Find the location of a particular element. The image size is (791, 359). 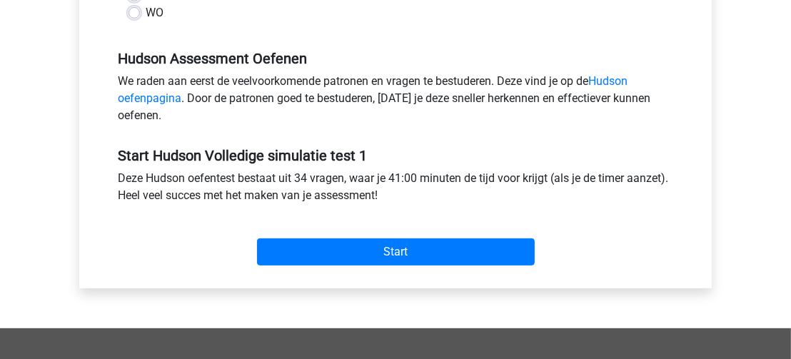

div: We raden aan eerst de veelvoorkomende patronen en vragen te bestuderen. Deze vind je op de . Door... is located at coordinates (396, 101).